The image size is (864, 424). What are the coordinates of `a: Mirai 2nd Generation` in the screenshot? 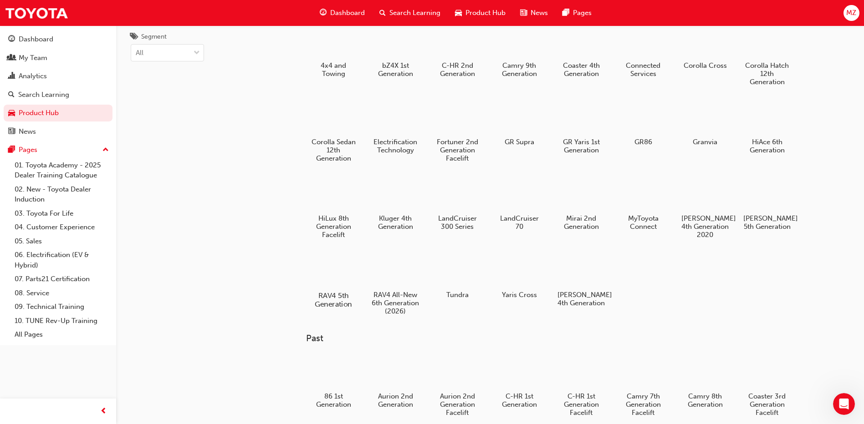 It's located at (581, 204).